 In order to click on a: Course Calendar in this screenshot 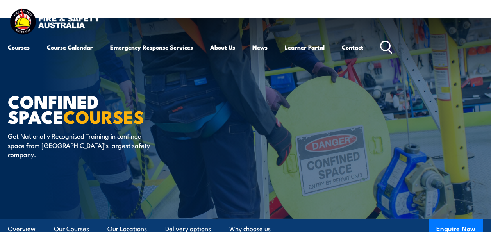, I will do `click(70, 47)`.